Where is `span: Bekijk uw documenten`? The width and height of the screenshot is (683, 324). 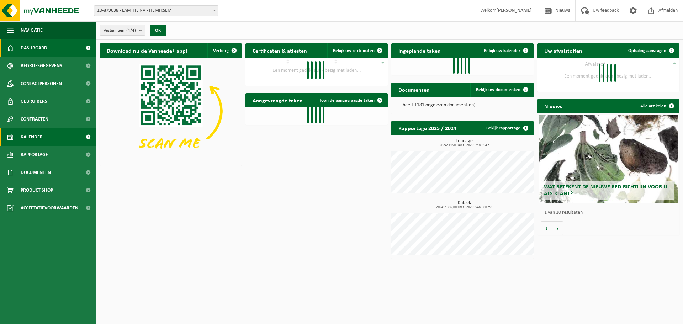 span: Bekijk uw documenten is located at coordinates (498, 90).